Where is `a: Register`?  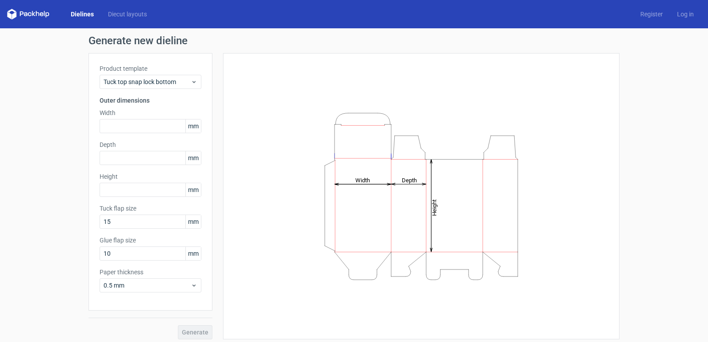 a: Register is located at coordinates (651, 14).